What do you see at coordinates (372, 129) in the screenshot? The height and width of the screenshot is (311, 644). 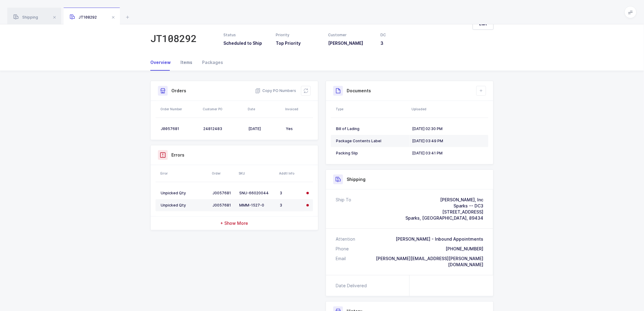 I see `div: Bill of Lading` at bounding box center [372, 129].